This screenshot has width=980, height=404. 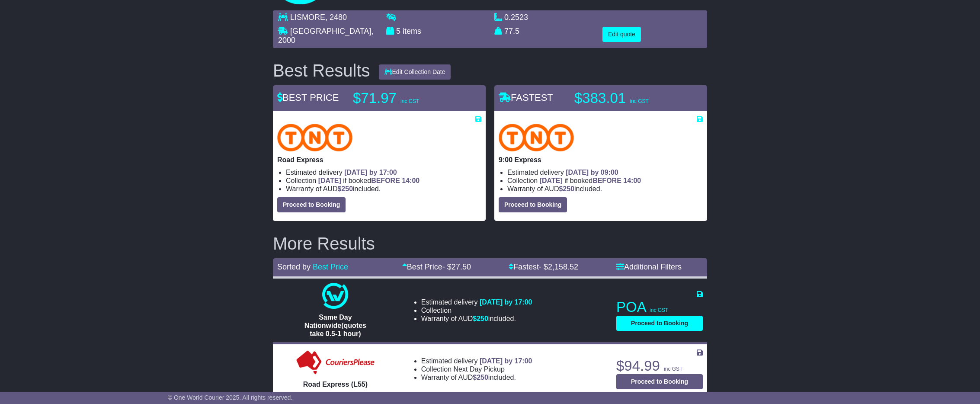 What do you see at coordinates (563, 267) in the screenshot?
I see `span: 2,158.52` at bounding box center [563, 267].